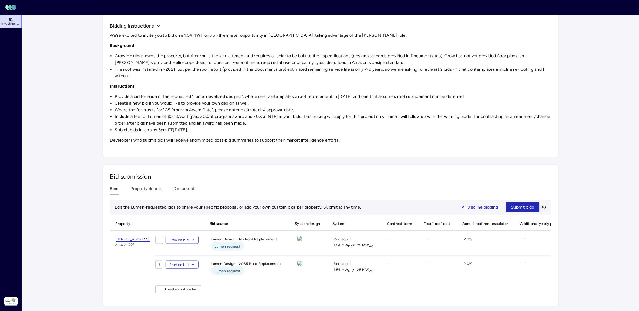  I want to click on img: Solar Landscape, so click(11, 301).